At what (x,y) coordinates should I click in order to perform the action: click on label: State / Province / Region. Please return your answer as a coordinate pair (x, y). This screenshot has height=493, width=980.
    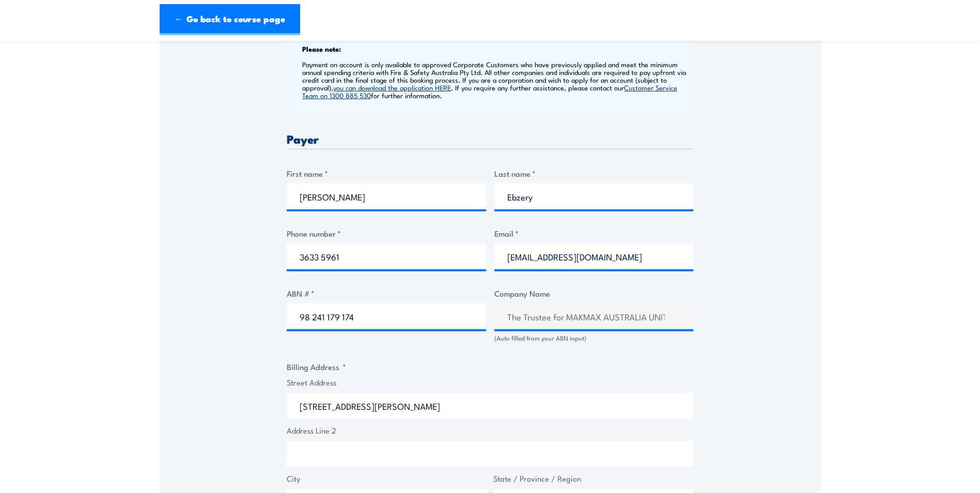
    Looking at the image, I should click on (594, 478).